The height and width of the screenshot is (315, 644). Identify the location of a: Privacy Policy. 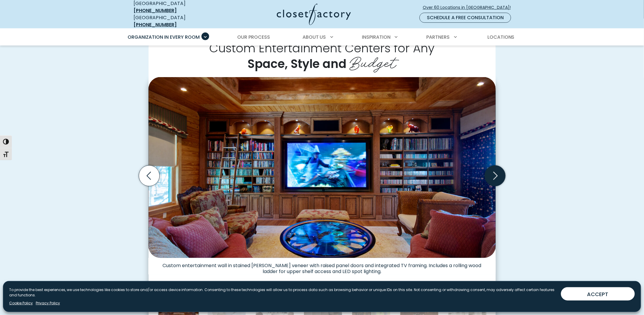
(48, 303).